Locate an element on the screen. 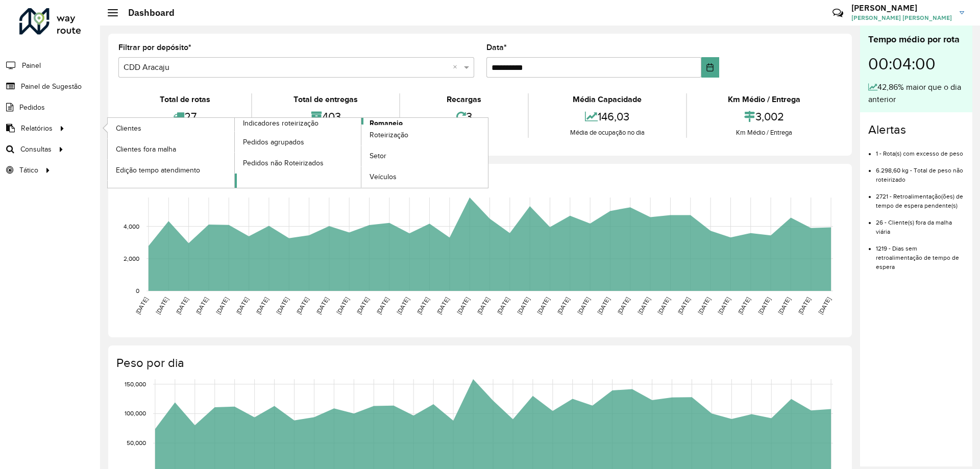 The width and height of the screenshot is (980, 469). span: Clientes is located at coordinates (129, 128).